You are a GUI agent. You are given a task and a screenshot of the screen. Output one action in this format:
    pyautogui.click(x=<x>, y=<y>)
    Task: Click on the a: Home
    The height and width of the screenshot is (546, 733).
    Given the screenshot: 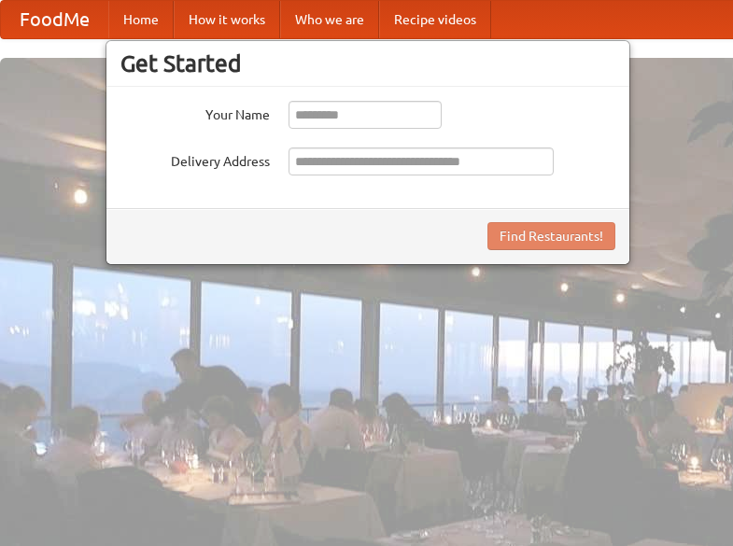 What is the action you would take?
    pyautogui.click(x=141, y=20)
    